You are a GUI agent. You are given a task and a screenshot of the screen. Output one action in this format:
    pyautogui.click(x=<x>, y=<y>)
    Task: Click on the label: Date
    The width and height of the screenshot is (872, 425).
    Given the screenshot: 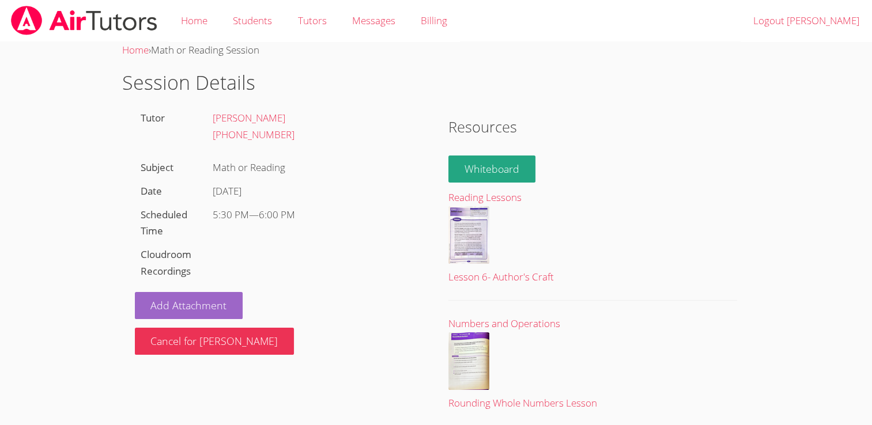 What is the action you would take?
    pyautogui.click(x=151, y=191)
    